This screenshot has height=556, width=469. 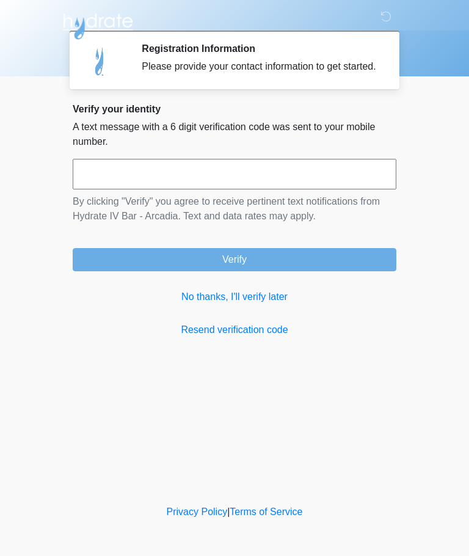 I want to click on a: Resend verification code, so click(x=235, y=330).